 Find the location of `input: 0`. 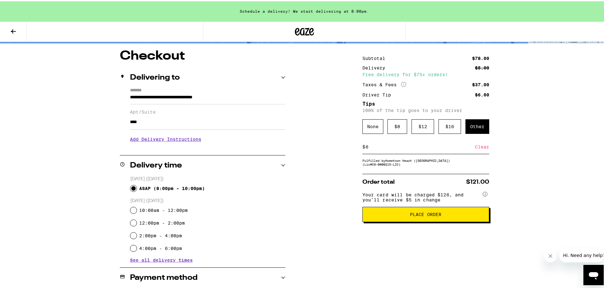

input: 0 is located at coordinates (420, 146).